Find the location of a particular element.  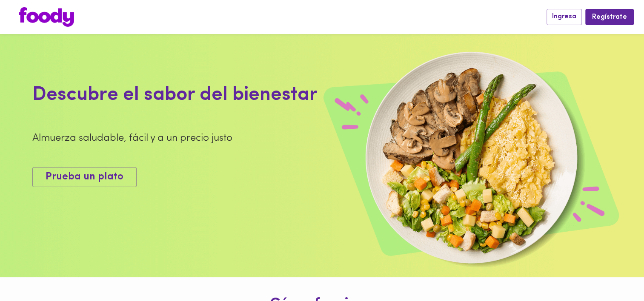

span: Prueba un plato is located at coordinates (84, 177).